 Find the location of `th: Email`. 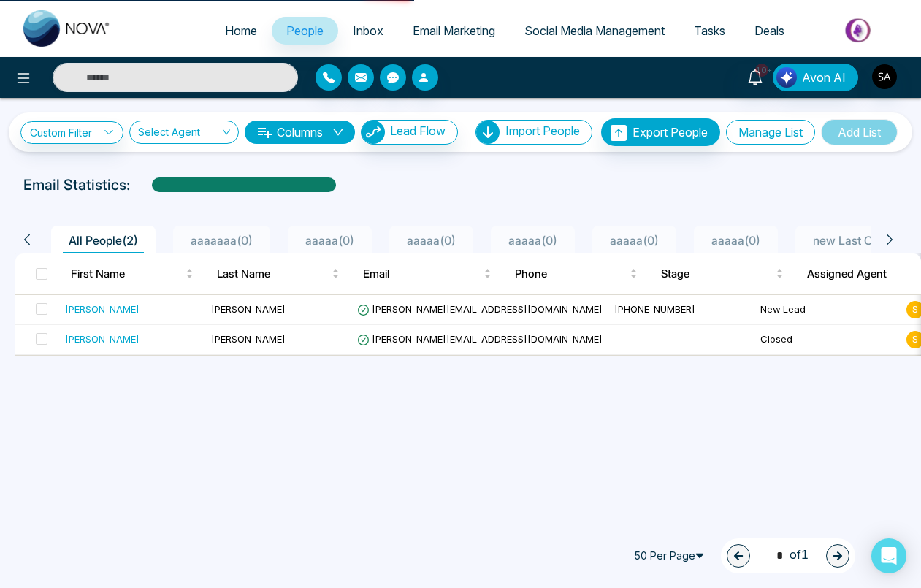

th: Email is located at coordinates (427, 274).